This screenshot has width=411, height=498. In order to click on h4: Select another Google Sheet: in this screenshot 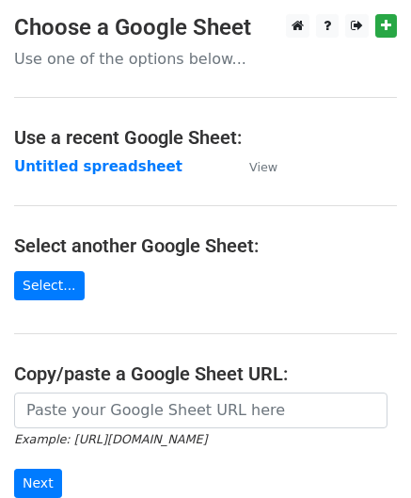, I will do `click(205, 246)`.